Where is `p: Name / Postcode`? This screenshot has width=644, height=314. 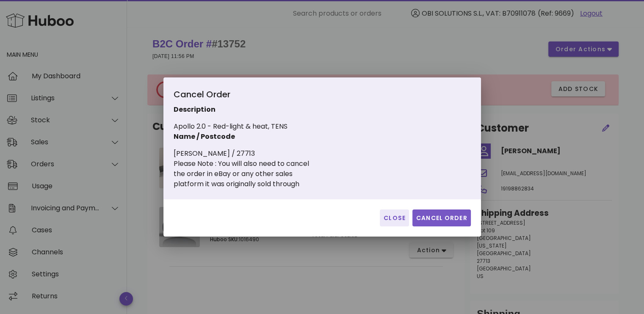 p: Name / Postcode is located at coordinates (268, 137).